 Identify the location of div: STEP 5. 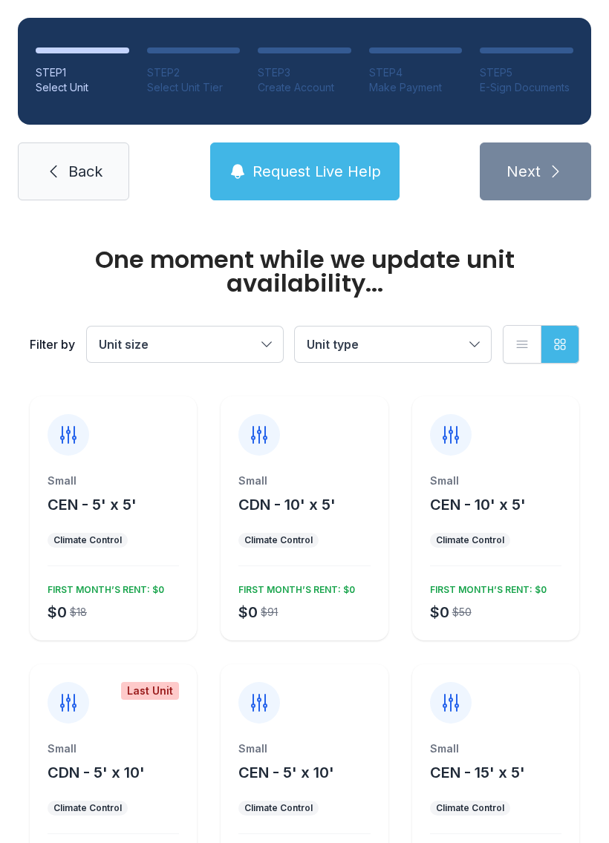
(526, 73).